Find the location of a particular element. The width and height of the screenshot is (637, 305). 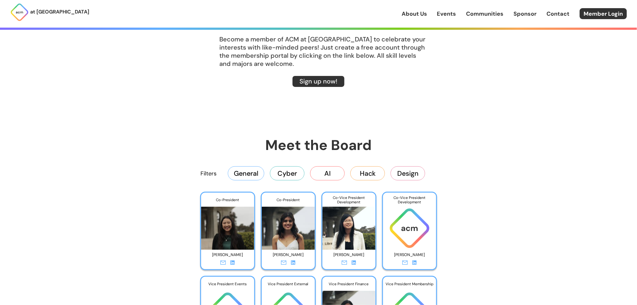

a: Communities is located at coordinates (485, 14).